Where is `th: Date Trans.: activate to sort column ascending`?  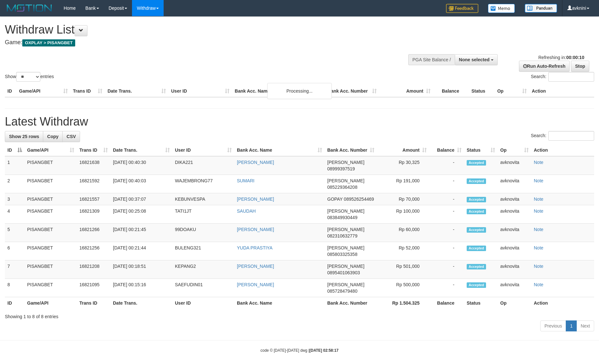 th: Date Trans.: activate to sort column ascending is located at coordinates (142, 150).